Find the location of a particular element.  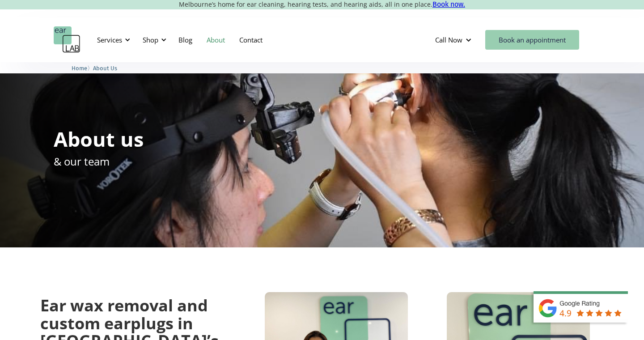

a: Book an appointment is located at coordinates (532, 40).